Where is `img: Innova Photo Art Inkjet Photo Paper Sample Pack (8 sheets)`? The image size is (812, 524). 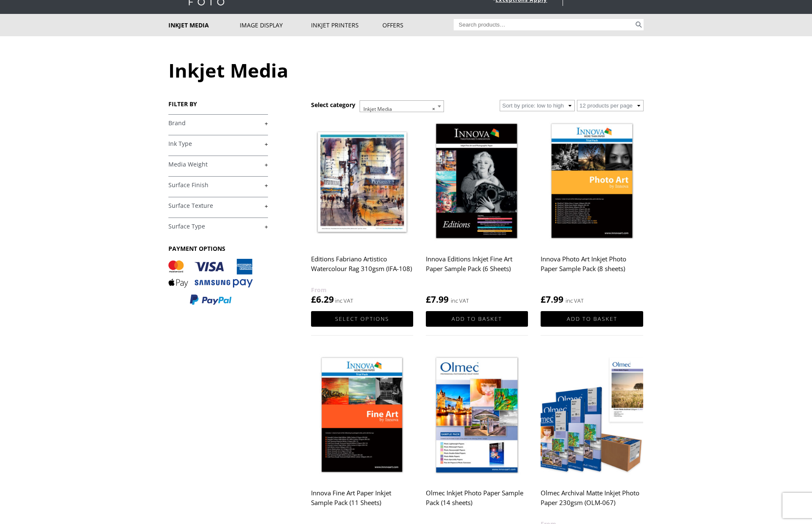
img: Innova Photo Art Inkjet Photo Paper Sample Pack (8 sheets) is located at coordinates (592, 182).